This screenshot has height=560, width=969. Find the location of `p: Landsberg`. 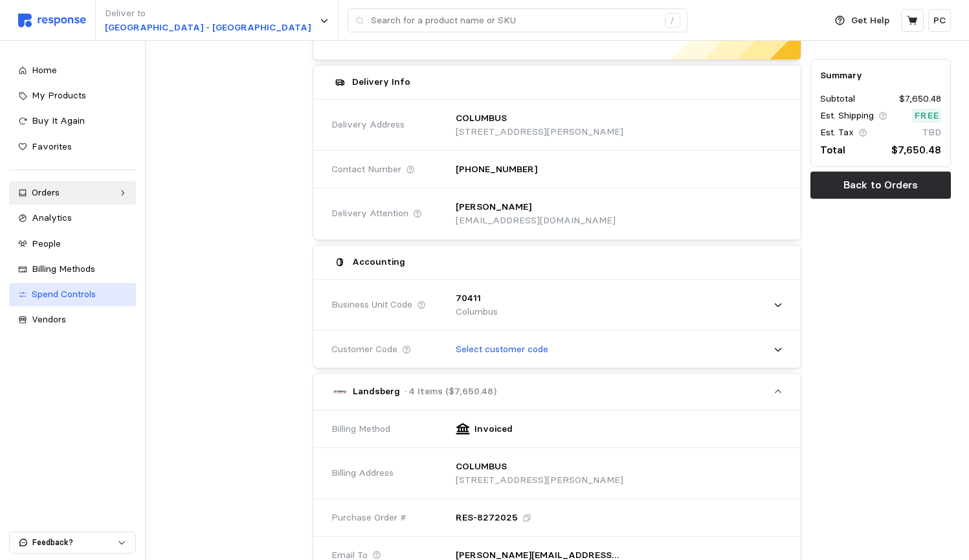

p: Landsberg is located at coordinates (376, 391).